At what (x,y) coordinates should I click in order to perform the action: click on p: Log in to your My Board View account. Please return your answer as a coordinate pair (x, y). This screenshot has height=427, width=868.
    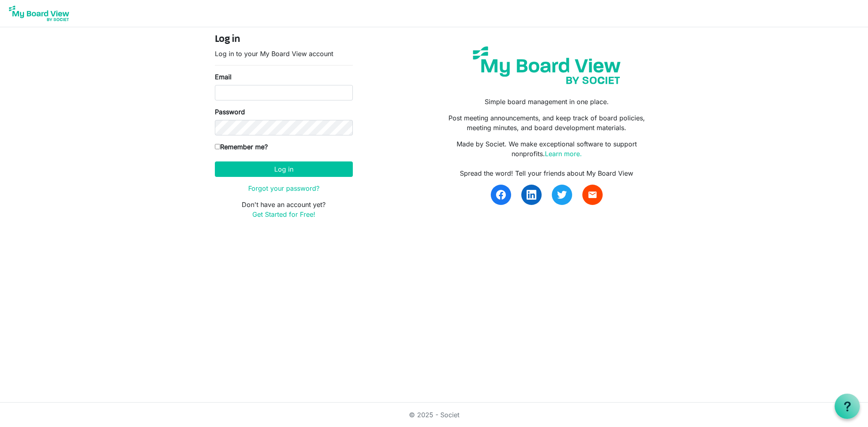
    Looking at the image, I should click on (283, 54).